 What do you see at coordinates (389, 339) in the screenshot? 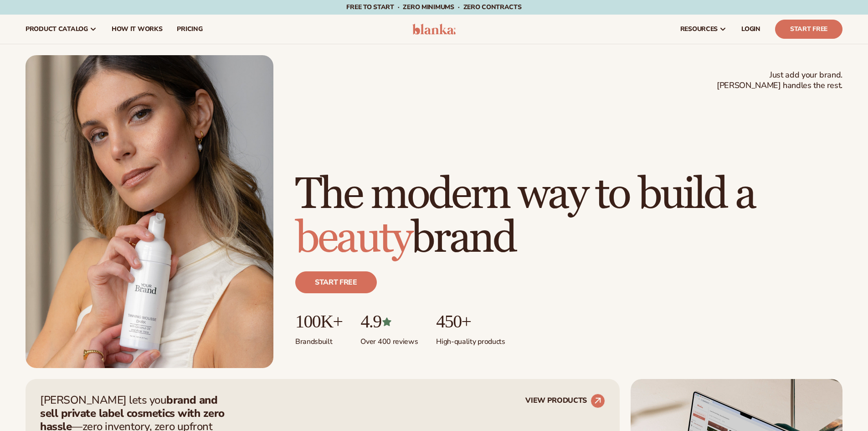
I see `p: Over 400 reviews` at bounding box center [389, 339].